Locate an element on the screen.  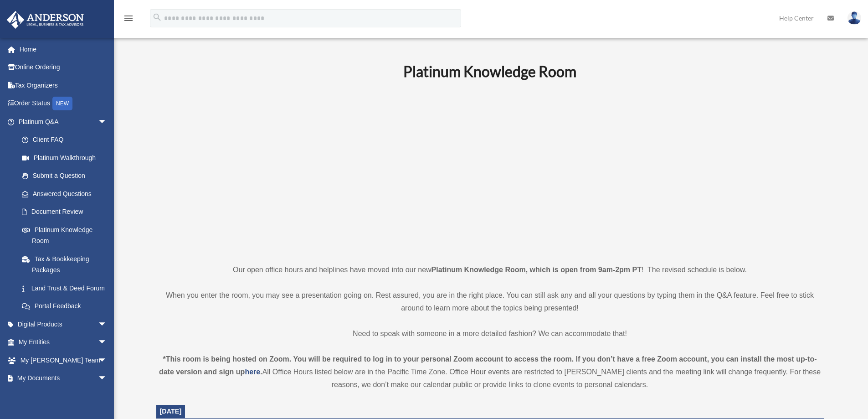
a: Platinum Walkthrough is located at coordinates (67, 158).